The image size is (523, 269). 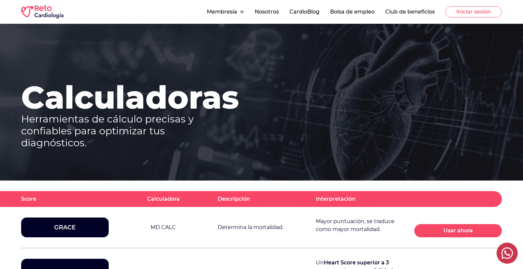 What do you see at coordinates (163, 199) in the screenshot?
I see `div: Calculadora` at bounding box center [163, 199].